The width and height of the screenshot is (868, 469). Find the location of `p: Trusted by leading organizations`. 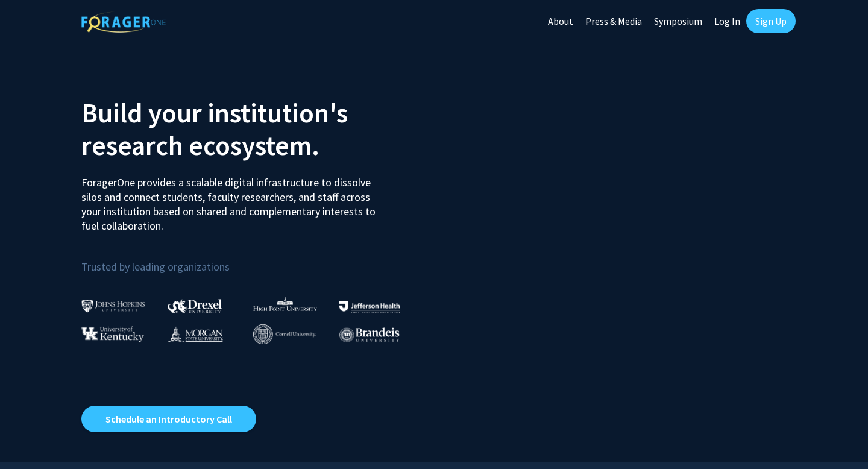

p: Trusted by leading organizations is located at coordinates (253, 259).